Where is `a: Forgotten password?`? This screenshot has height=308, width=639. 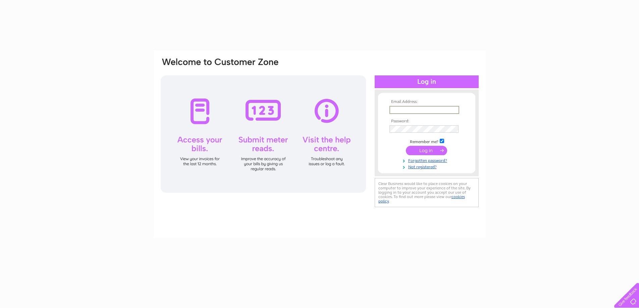
a: Forgotten password? is located at coordinates (427, 160).